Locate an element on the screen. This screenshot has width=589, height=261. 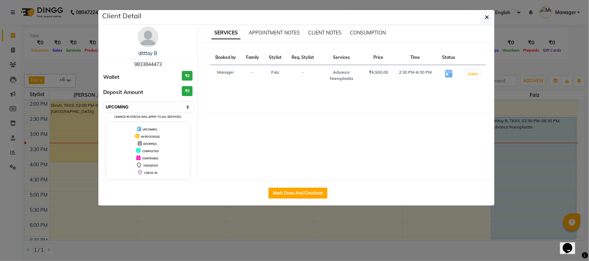
th: Family is located at coordinates (252, 58).